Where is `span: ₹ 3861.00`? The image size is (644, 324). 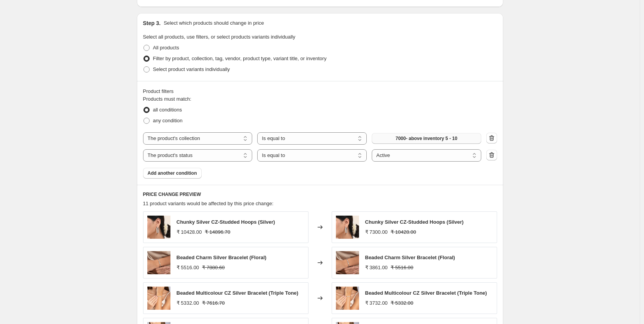
span: ₹ 3861.00 is located at coordinates (377, 268).